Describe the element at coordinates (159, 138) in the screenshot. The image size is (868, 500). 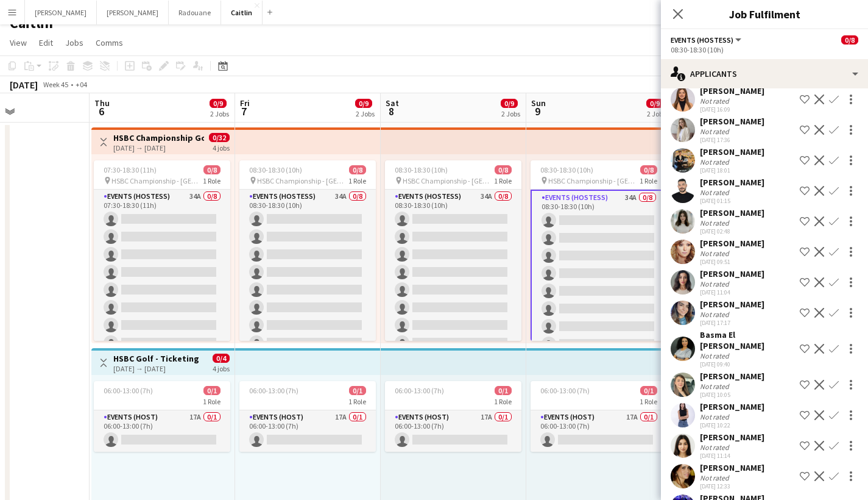
I see `h3: HSBC Championship Golf` at that location.